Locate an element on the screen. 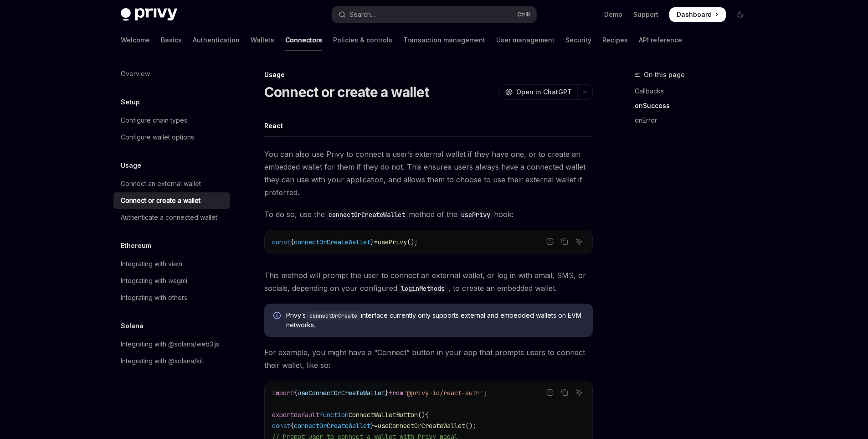 The width and height of the screenshot is (868, 439). span: For example, you might have a “Connect” button in your app that prompts users to connect their wa... is located at coordinates (428, 358).